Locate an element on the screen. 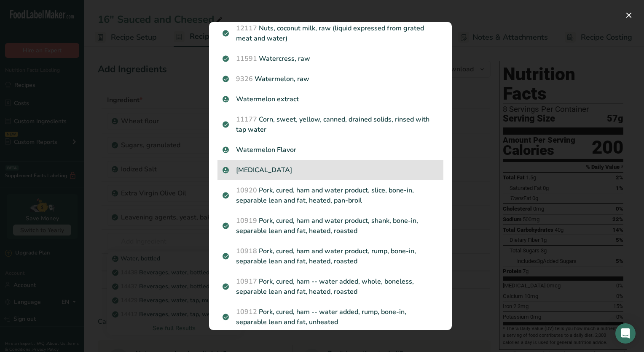 Image resolution: width=644 pixels, height=352 pixels. span: 10917 is located at coordinates (246, 282).